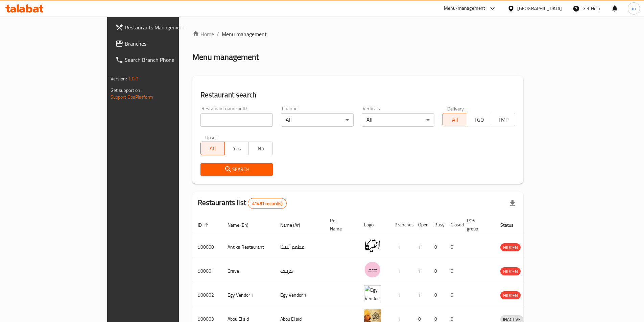 This screenshot has height=322, width=644. I want to click on h2: Menu management, so click(225, 57).